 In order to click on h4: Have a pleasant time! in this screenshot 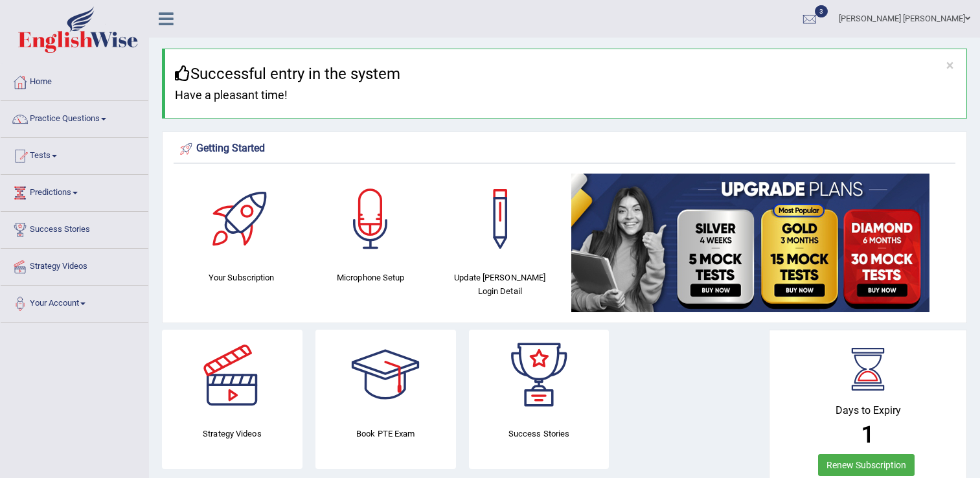, I will do `click(565, 95)`.